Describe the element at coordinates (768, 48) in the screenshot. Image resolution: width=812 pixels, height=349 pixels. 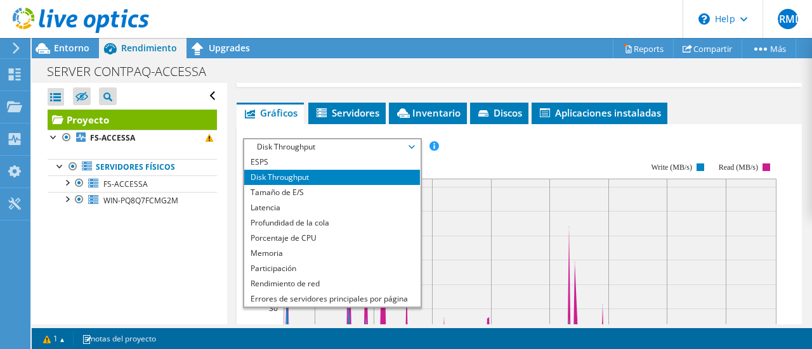
I see `a: Más` at that location.